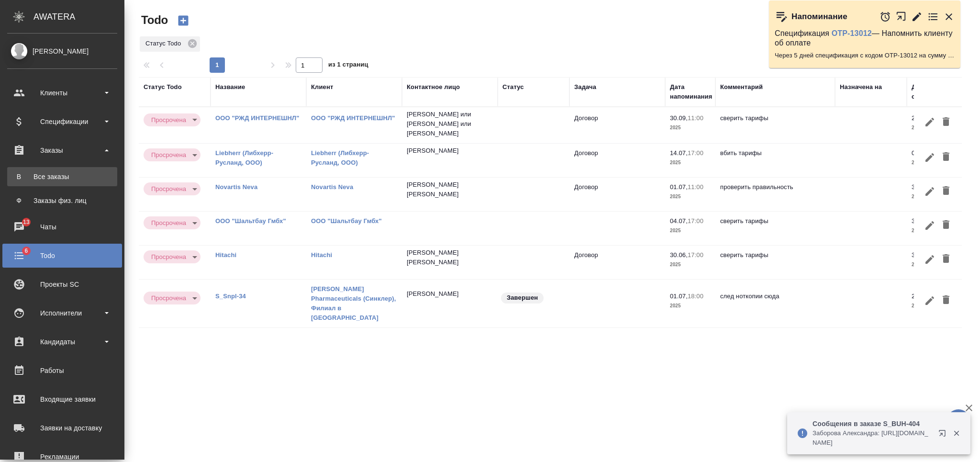 Image resolution: width=980 pixels, height=462 pixels. I want to click on span: Todo, so click(153, 20).